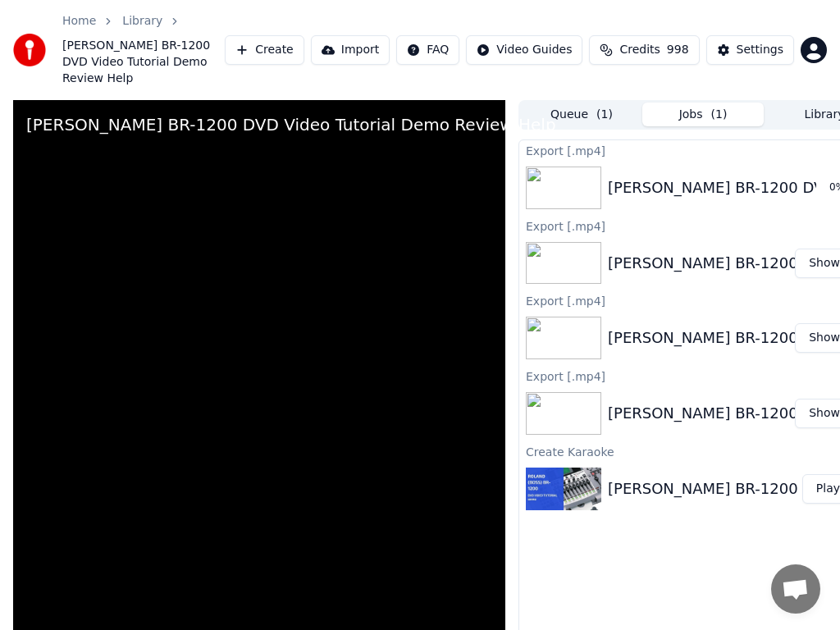 The width and height of the screenshot is (840, 630). I want to click on button: FAQ, so click(427, 50).